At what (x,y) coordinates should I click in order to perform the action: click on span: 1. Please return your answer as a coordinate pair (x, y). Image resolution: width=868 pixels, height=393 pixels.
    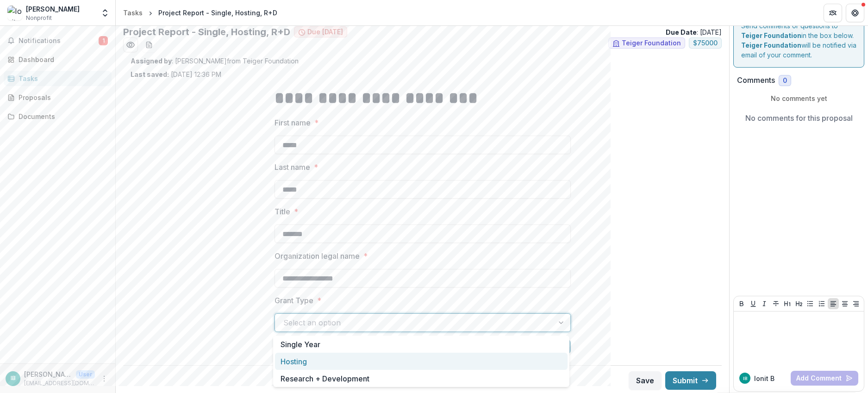
    Looking at the image, I should click on (104, 40).